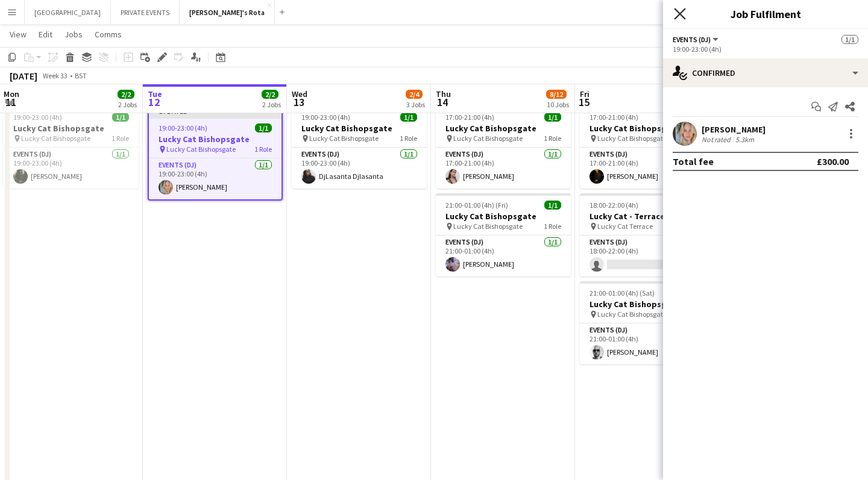 Image resolution: width=868 pixels, height=480 pixels. I want to click on span: 2/4, so click(414, 94).